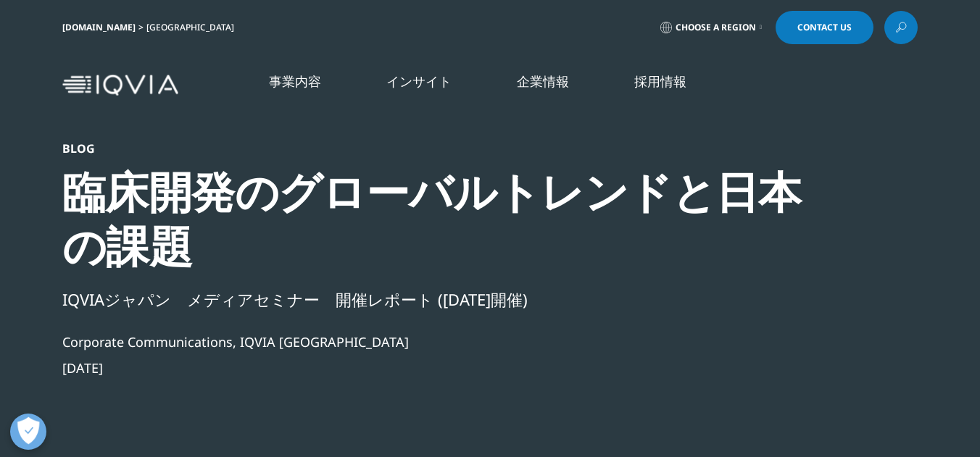  What do you see at coordinates (715, 27) in the screenshot?
I see `span: Choose a Region` at bounding box center [715, 27].